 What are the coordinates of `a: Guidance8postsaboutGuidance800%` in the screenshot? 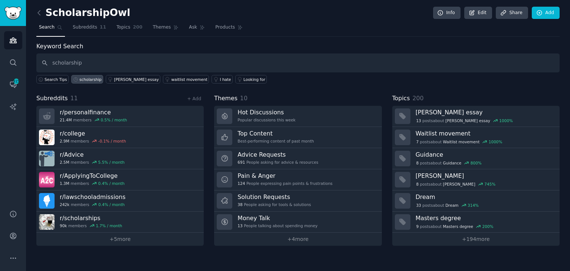 It's located at (476, 159).